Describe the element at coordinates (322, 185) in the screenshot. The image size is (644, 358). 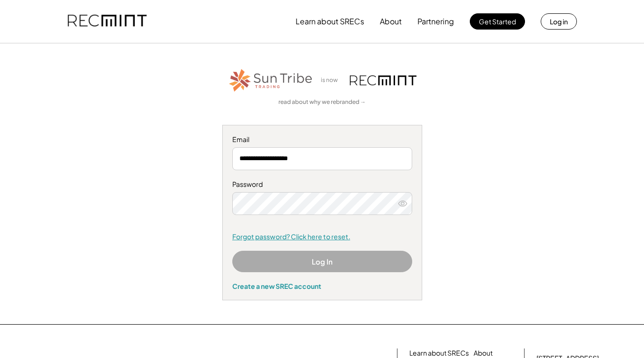
I see `div: Password` at that location.